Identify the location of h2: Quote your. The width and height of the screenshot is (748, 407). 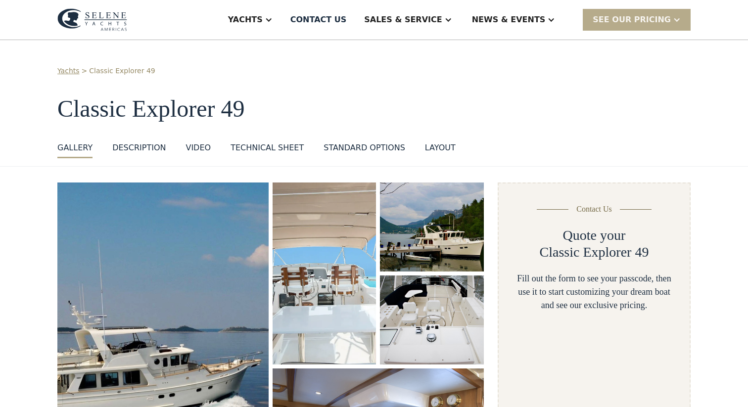
(594, 235).